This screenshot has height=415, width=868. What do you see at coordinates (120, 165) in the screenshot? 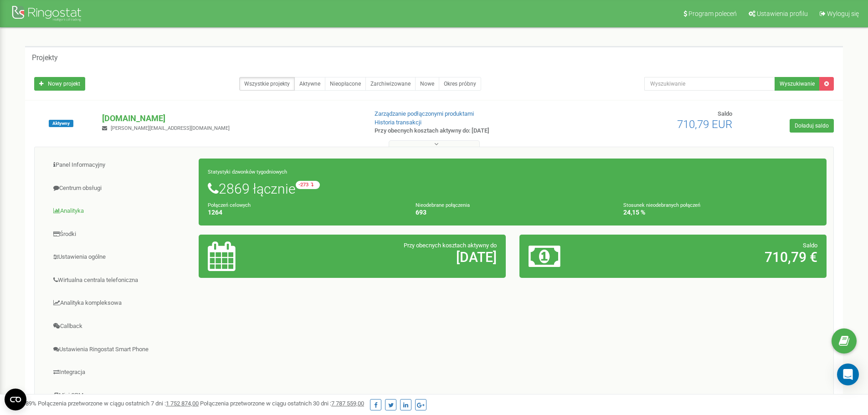
I see `a: Panel Informacyjny` at bounding box center [120, 165].